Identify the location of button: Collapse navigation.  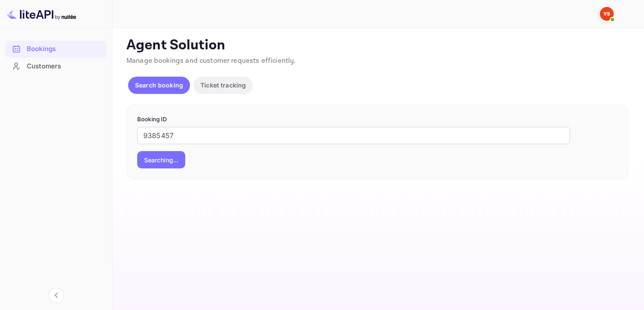
(56, 295).